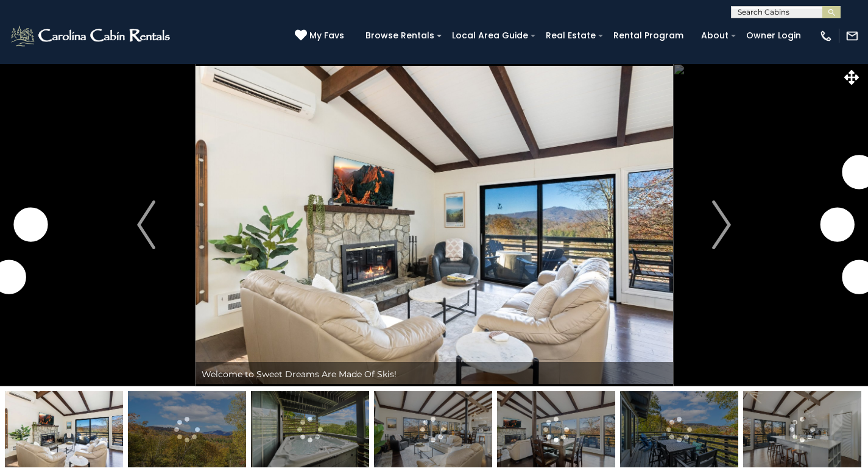  Describe the element at coordinates (679, 429) in the screenshot. I see `img: 167390716` at that location.